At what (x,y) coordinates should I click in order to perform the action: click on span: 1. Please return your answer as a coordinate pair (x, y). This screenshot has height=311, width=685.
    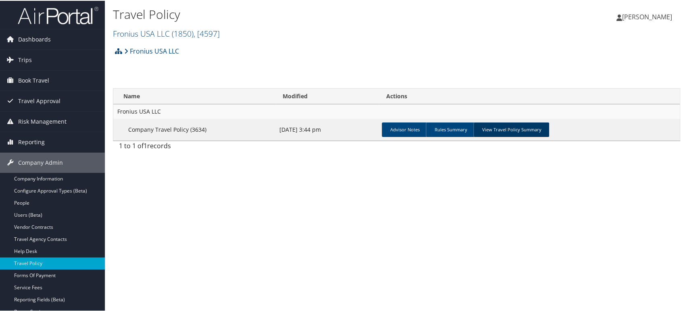
    Looking at the image, I should click on (145, 145).